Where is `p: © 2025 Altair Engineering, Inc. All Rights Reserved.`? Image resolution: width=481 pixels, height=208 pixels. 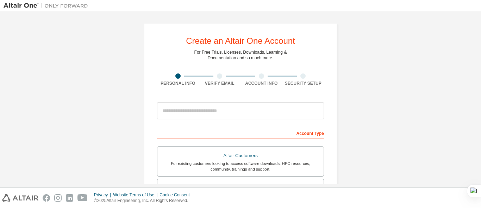
p: © 2025 Altair Engineering, Inc. All Rights Reserved. is located at coordinates (144, 200).